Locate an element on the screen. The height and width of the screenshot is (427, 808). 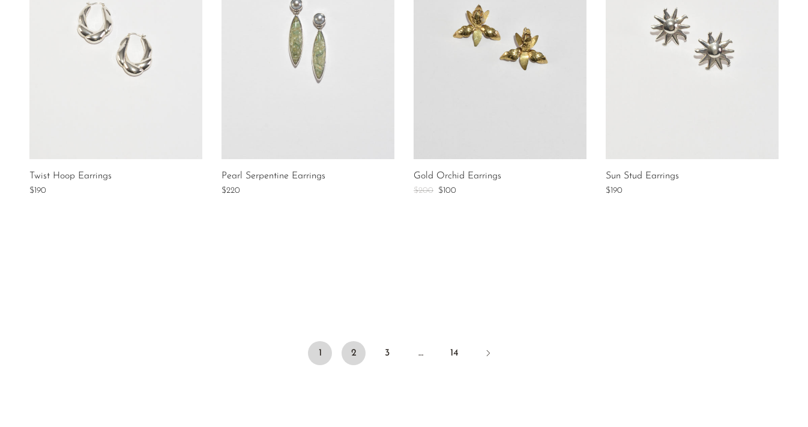
a: 14 is located at coordinates (455, 353).